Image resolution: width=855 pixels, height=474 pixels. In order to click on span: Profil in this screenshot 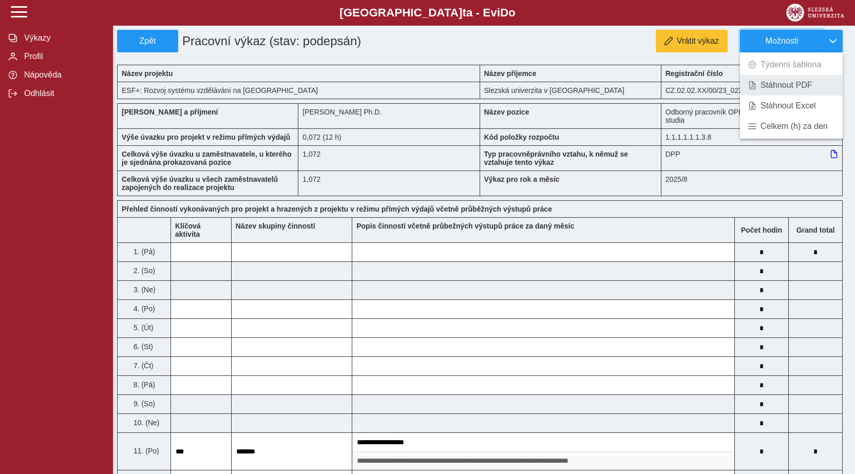, I will do `click(63, 56)`.